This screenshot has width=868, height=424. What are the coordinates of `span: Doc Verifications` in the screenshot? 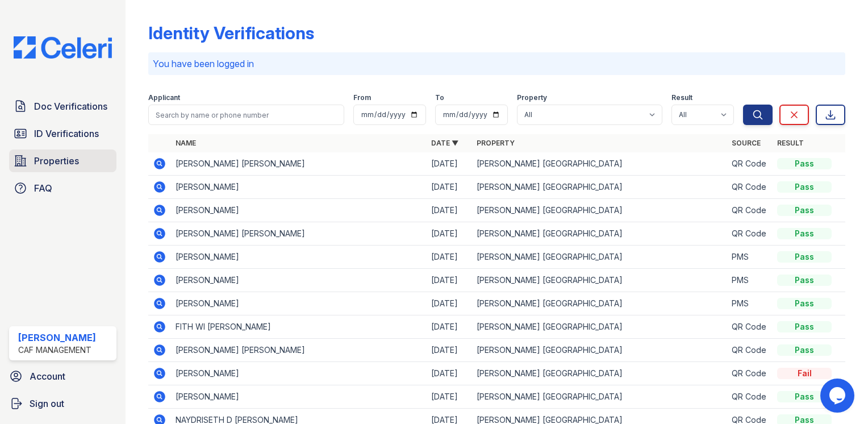 It's located at (70, 106).